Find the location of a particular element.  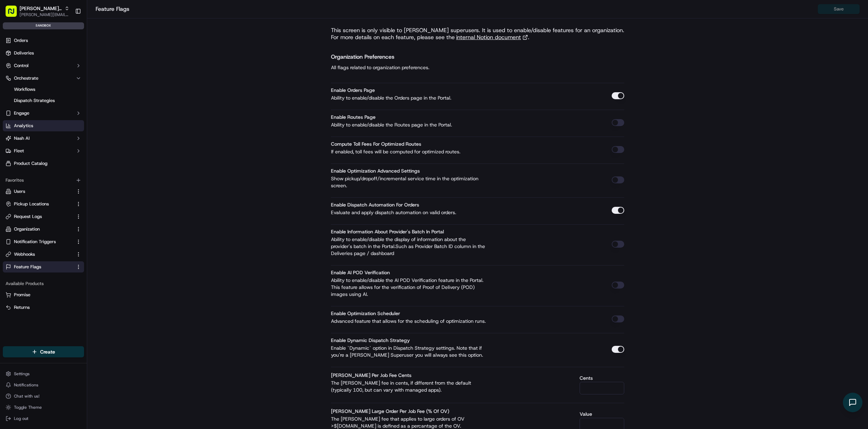

label: Enable Dispatch Automation for Orders is located at coordinates (375, 204).